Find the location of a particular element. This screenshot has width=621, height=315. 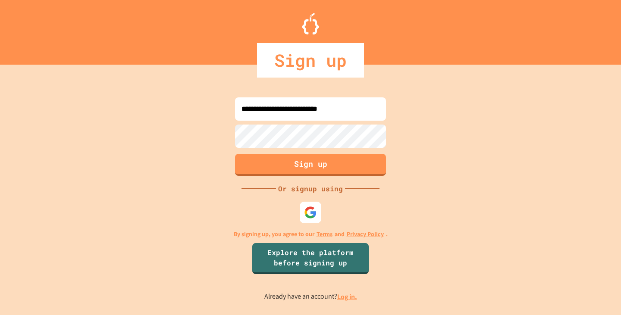

img: Logo.svg is located at coordinates (311, 24).